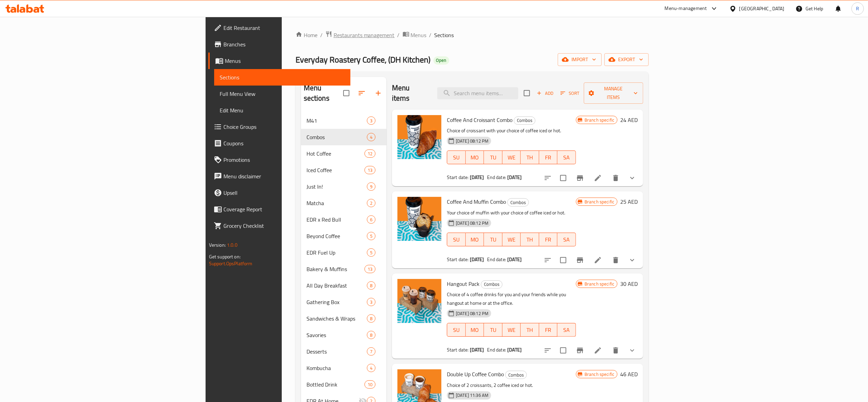 This screenshot has height=402, width=868. What do you see at coordinates (686, 9) in the screenshot?
I see `div: Menu-management` at bounding box center [686, 9].